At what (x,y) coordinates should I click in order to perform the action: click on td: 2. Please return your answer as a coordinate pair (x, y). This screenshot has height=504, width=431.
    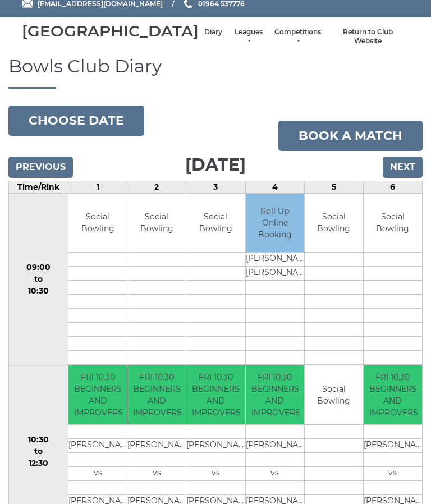
    Looking at the image, I should click on (157, 188).